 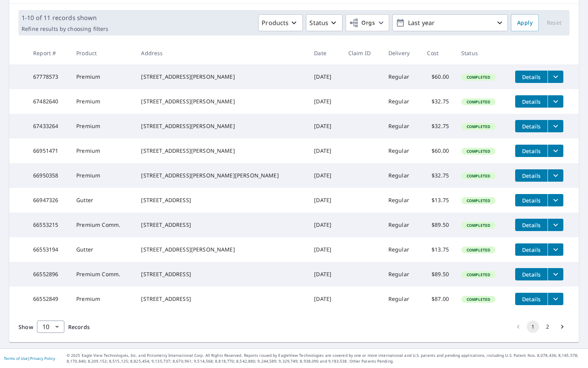 I want to click on td: 66950358, so click(x=49, y=175).